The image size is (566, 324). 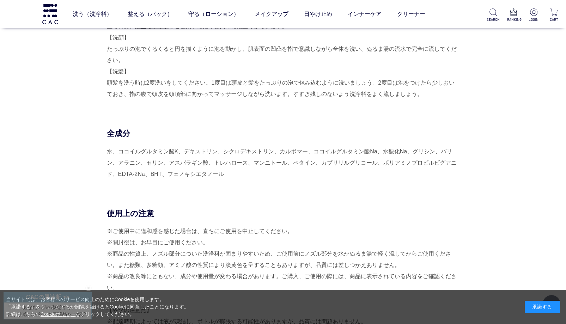 I want to click on p: SEARCH, so click(x=493, y=19).